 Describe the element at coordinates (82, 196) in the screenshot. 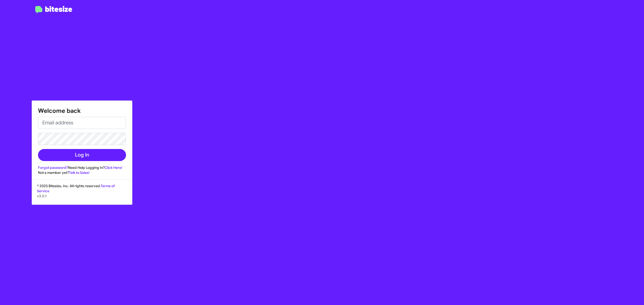

I see `p: v3.0.1` at that location.